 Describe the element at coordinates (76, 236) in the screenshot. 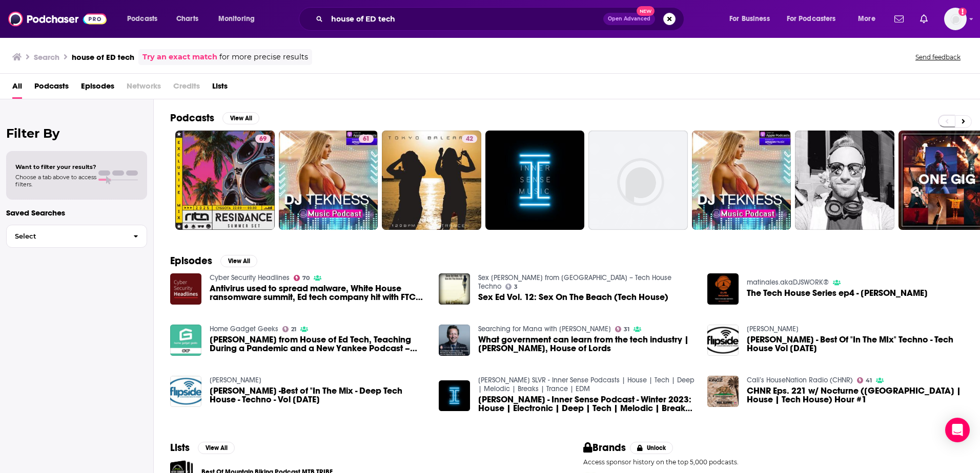

I see `button: Select` at that location.